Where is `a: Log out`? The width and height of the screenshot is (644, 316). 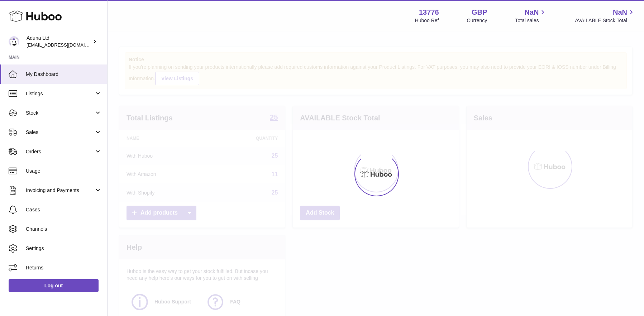 a: Log out is located at coordinates (53, 285).